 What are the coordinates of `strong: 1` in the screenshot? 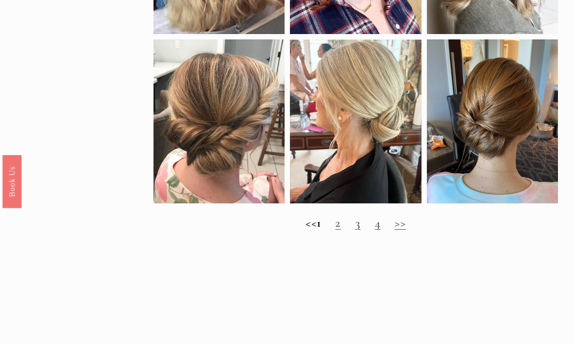 It's located at (318, 224).